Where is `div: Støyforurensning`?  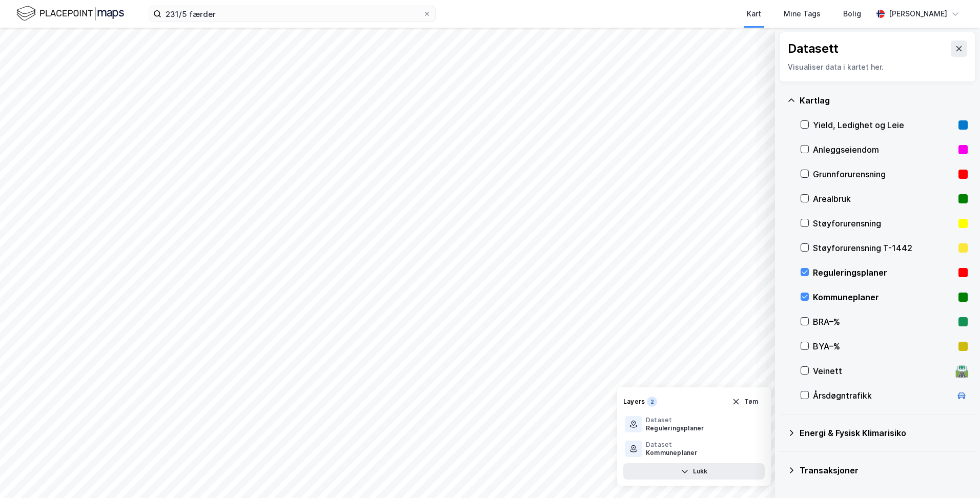 div: Støyforurensning is located at coordinates (883, 223).